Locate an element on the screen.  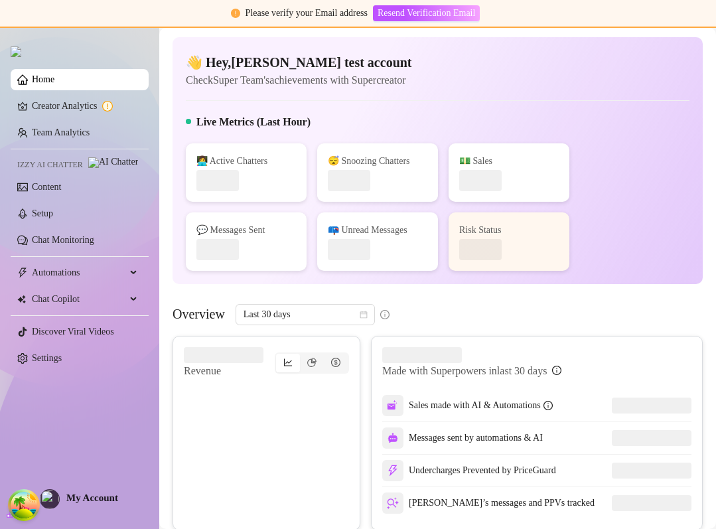
button: Open Tanstack query devtools is located at coordinates (24, 505).